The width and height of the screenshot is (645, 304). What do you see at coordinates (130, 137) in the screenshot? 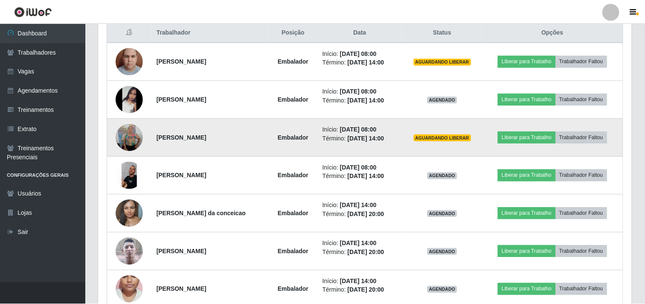
I see `img: 1747678761678.jpeg` at bounding box center [130, 137].